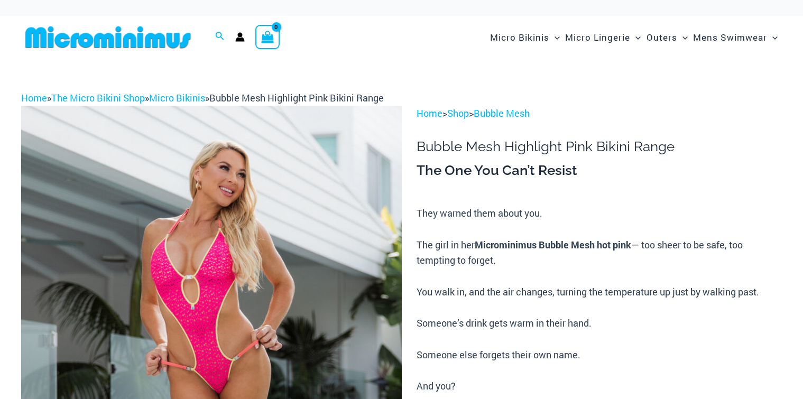 This screenshot has width=803, height=399. Describe the element at coordinates (520, 37) in the screenshot. I see `span: Micro Bikinis` at that location.